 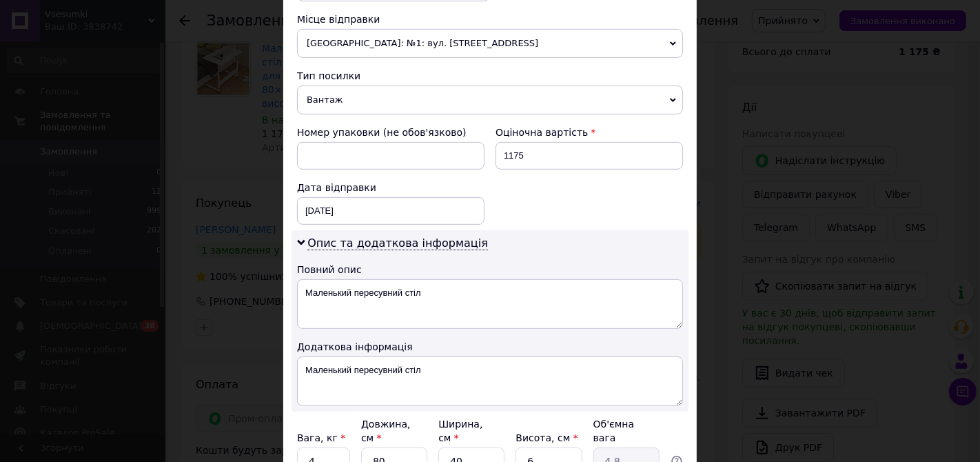 What do you see at coordinates (398, 243) in the screenshot?
I see `span: Опис та додаткова інформація` at bounding box center [398, 243].